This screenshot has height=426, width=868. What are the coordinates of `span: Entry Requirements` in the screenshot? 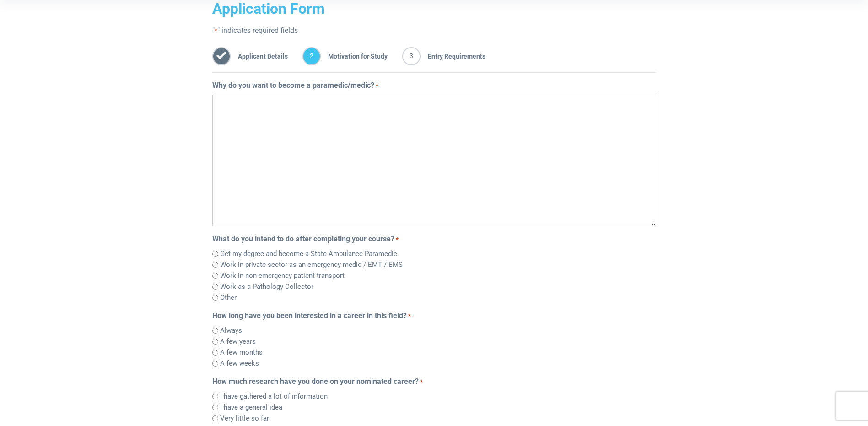 It's located at (453, 56).